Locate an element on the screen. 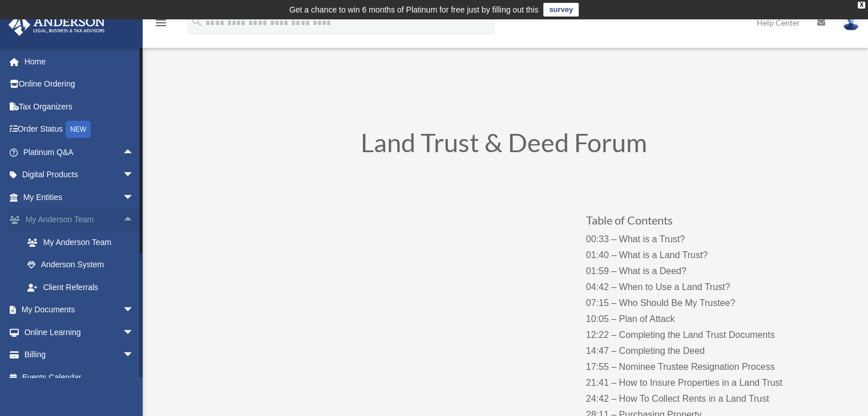 The width and height of the screenshot is (868, 416). div: close is located at coordinates (862, 5).